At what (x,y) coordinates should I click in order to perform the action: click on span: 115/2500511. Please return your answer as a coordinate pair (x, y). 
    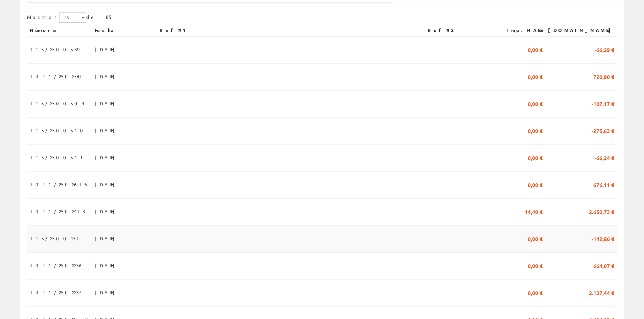
    Looking at the image, I should click on (58, 157).